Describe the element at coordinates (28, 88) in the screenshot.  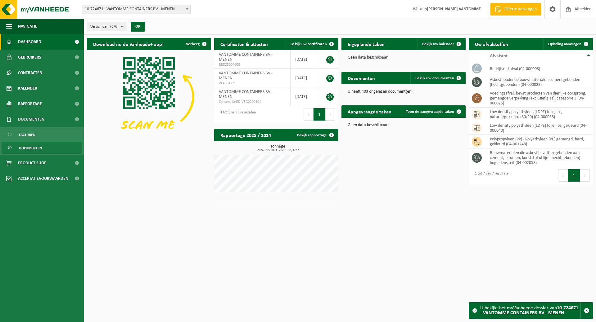
I see `span: Kalender` at that location.